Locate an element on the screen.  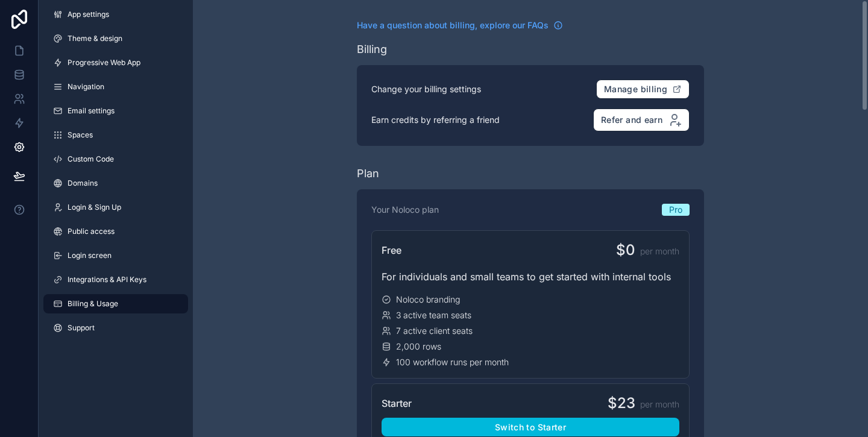
span: $0 is located at coordinates (626, 250).